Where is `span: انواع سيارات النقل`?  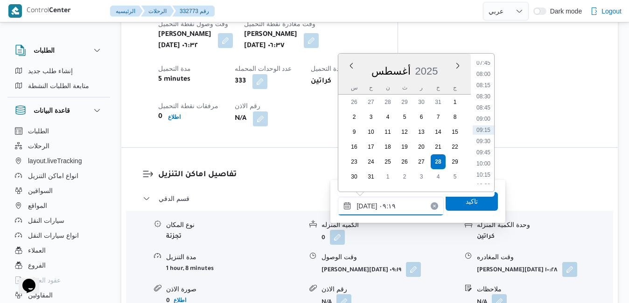
span: انواع سيارات النقل is located at coordinates (53, 236).